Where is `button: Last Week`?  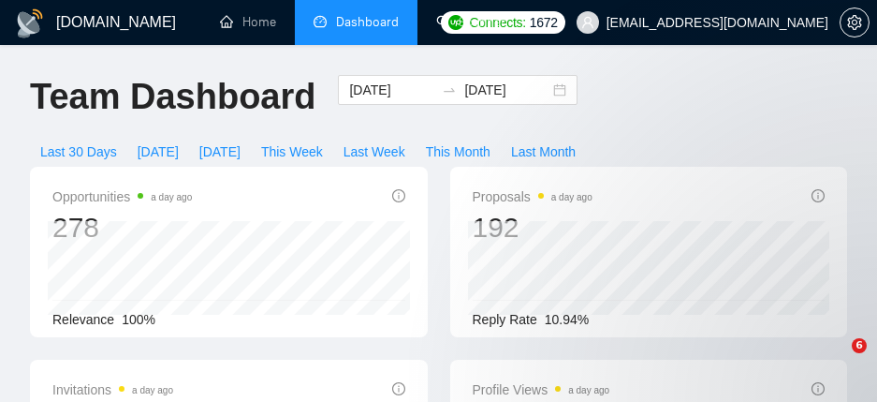 button: Last Week is located at coordinates (375, 152).